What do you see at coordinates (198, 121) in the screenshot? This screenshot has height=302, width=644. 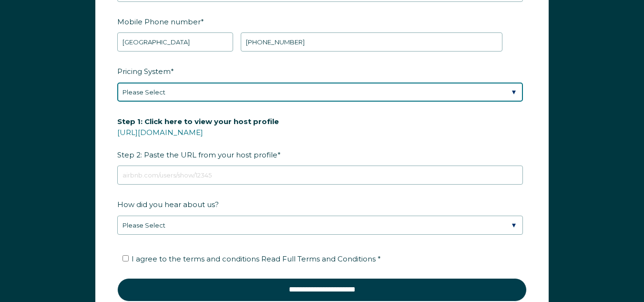 I see `span: Step 1: Click here to view your host profile` at bounding box center [198, 121].